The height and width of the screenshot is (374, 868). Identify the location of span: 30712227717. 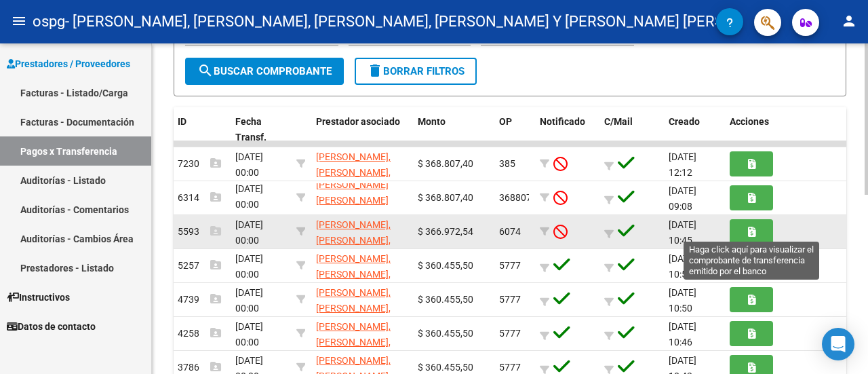
(362, 223).